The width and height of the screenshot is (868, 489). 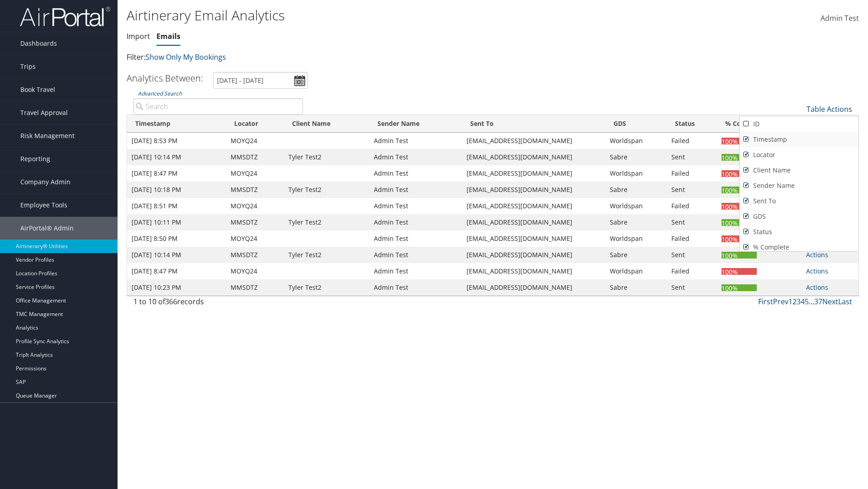 What do you see at coordinates (799, 139) in the screenshot?
I see `a: Timestamp` at bounding box center [799, 139].